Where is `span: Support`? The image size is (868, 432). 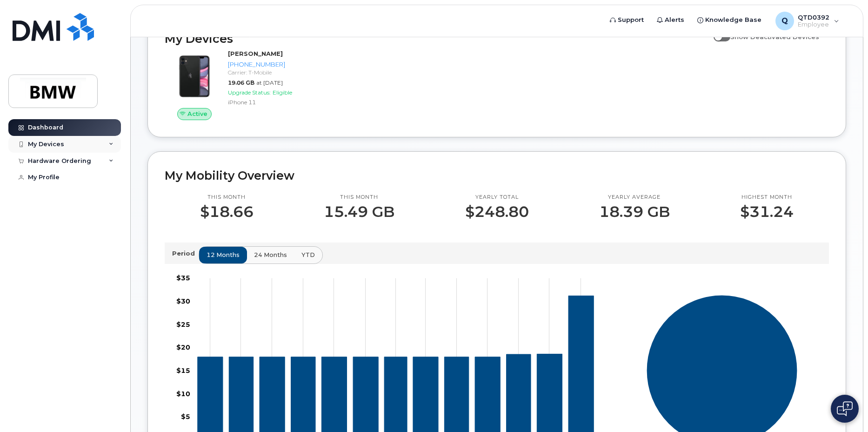 span: Support is located at coordinates (631, 20).